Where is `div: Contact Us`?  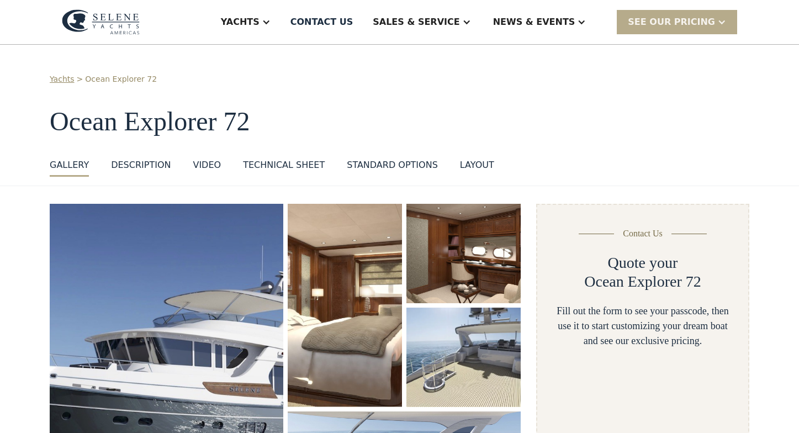
div: Contact Us is located at coordinates (643, 234).